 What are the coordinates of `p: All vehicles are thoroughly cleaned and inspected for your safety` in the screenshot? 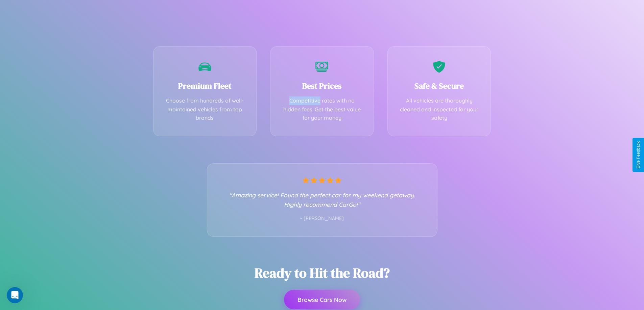 It's located at (439, 109).